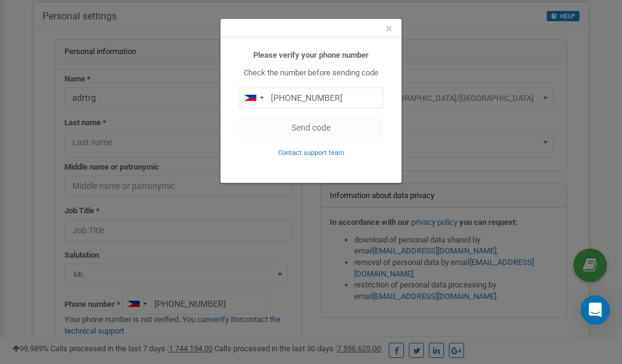  Describe the element at coordinates (311, 73) in the screenshot. I see `p: Check the number before sending code` at that location.